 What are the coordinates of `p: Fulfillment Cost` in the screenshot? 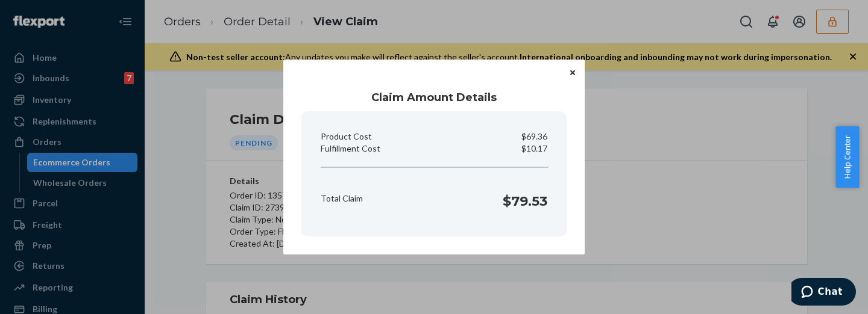 It's located at (350, 149).